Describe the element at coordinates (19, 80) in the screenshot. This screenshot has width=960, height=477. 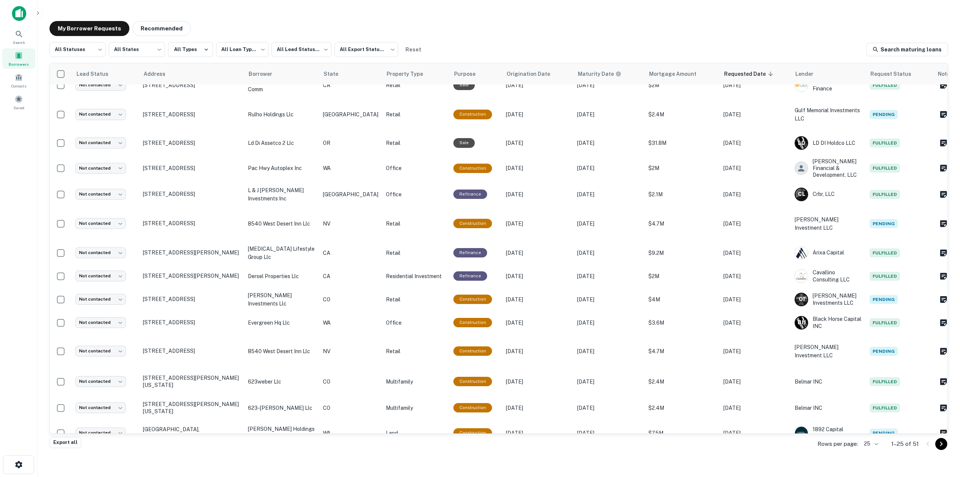
I see `div: Contacts` at that location.